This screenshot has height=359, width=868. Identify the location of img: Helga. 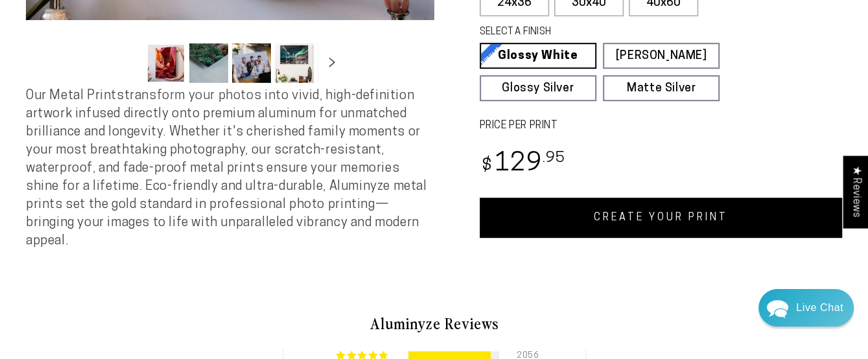
(165, 36).